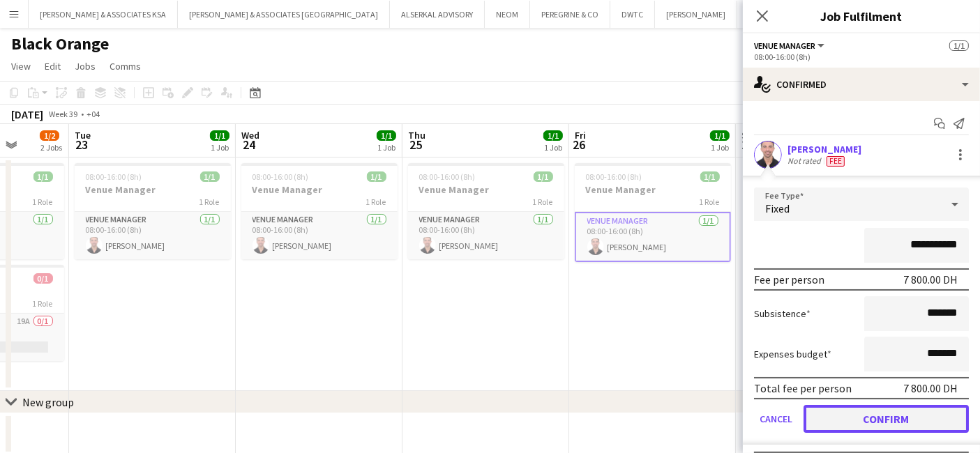 This screenshot has width=980, height=453. Describe the element at coordinates (21, 66) in the screenshot. I see `a: View` at that location.